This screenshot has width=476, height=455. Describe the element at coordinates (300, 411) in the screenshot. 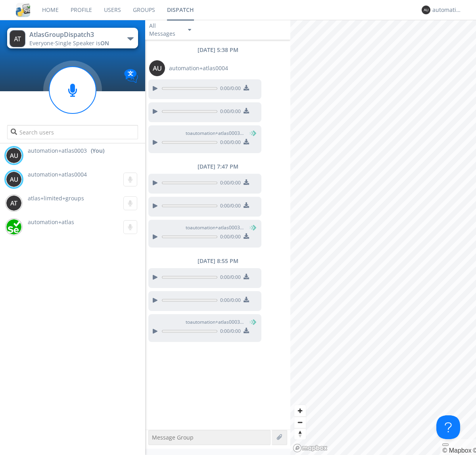

I see `button: Zoom in` at that location.